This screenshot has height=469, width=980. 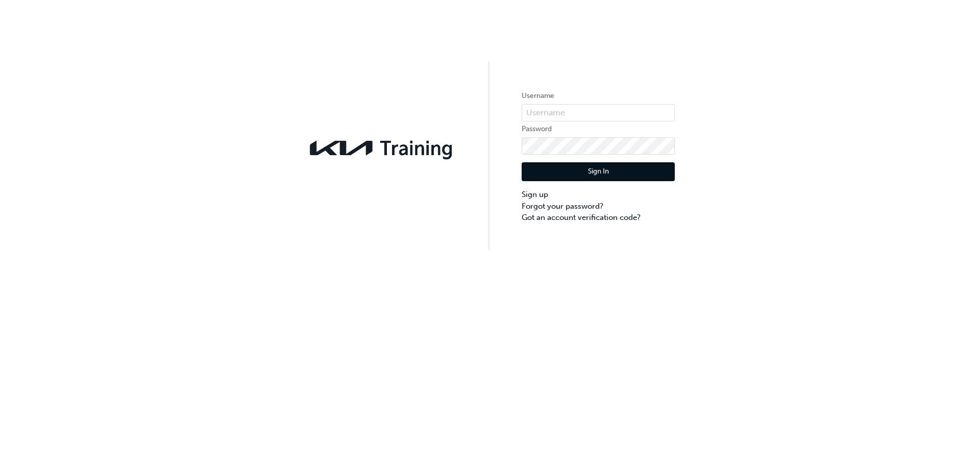 What do you see at coordinates (382, 148) in the screenshot?
I see `img: kia-training` at bounding box center [382, 148].